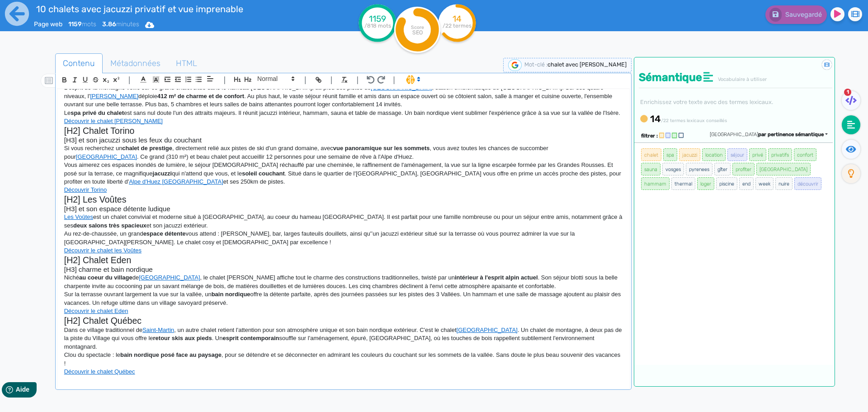 This screenshot has height=412, width=868. What do you see at coordinates (343, 113) in the screenshot?
I see `p: Le est sans nul doute l'un des attraits majeurs. Il réunit jacuzzi intérieur, hammam, sauna et ta...` at bounding box center [343, 113].